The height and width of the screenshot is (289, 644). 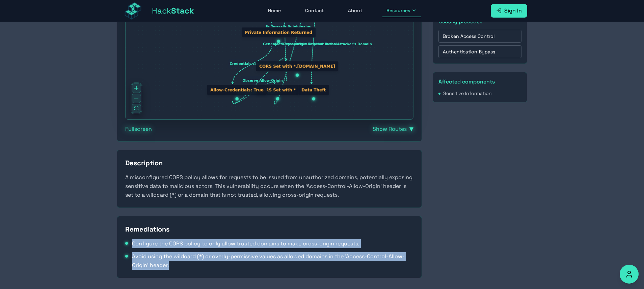 I want to click on a: Home, so click(x=274, y=11).